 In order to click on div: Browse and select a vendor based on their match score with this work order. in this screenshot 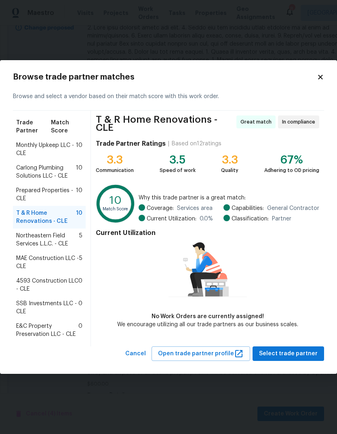, I will do `click(168, 96)`.